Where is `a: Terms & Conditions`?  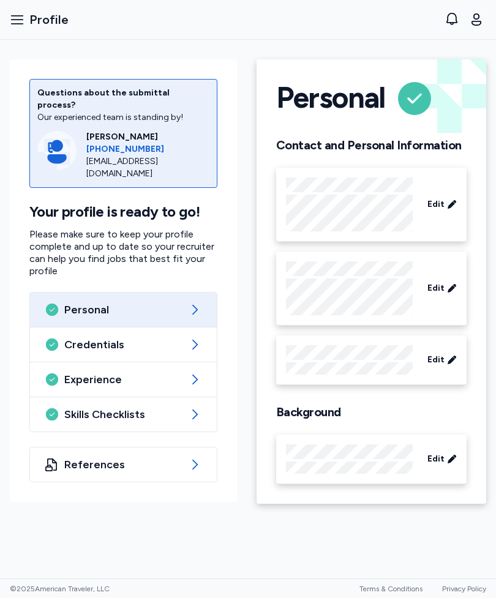 a: Terms & Conditions is located at coordinates (391, 589).